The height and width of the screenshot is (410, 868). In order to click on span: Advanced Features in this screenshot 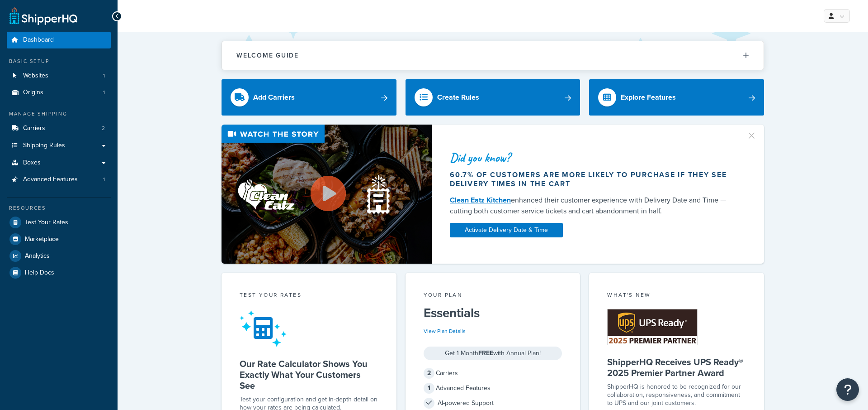, I will do `click(51, 179)`.